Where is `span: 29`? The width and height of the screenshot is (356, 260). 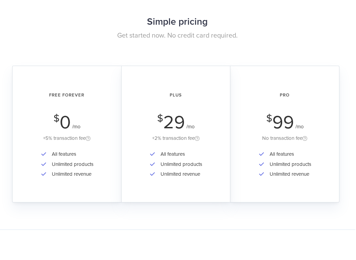
span: 29 is located at coordinates (174, 122).